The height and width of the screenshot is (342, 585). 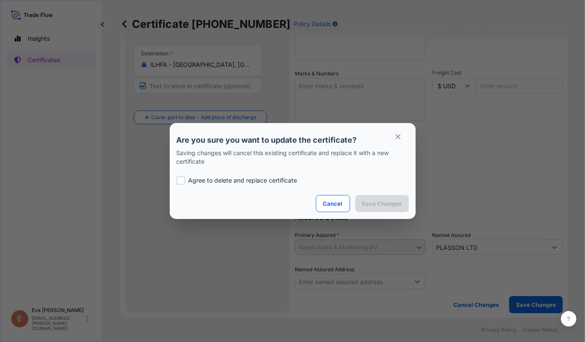 What do you see at coordinates (243, 180) in the screenshot?
I see `p: Agree to delete and replace certificate` at bounding box center [243, 180].